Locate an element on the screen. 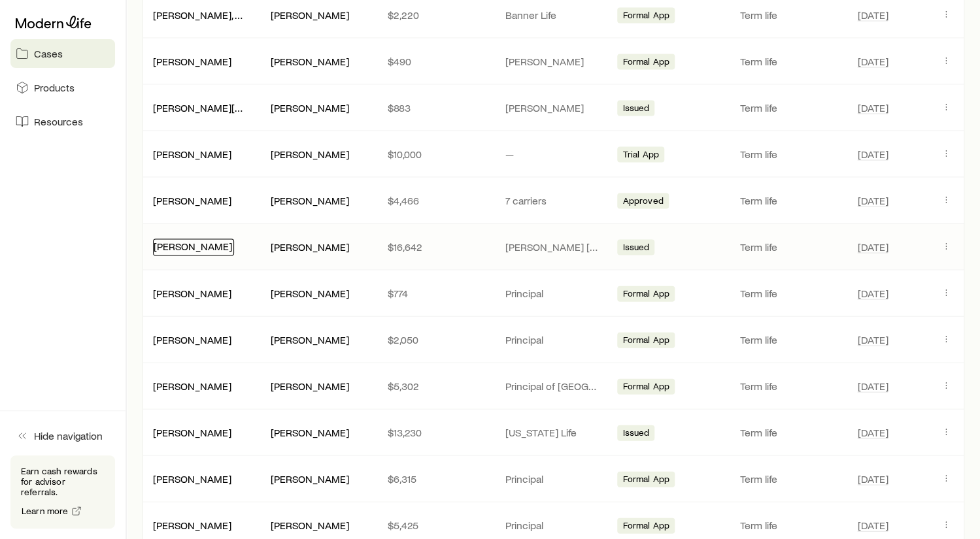 The image size is (980, 539). p: 7 carriers is located at coordinates (554, 201).